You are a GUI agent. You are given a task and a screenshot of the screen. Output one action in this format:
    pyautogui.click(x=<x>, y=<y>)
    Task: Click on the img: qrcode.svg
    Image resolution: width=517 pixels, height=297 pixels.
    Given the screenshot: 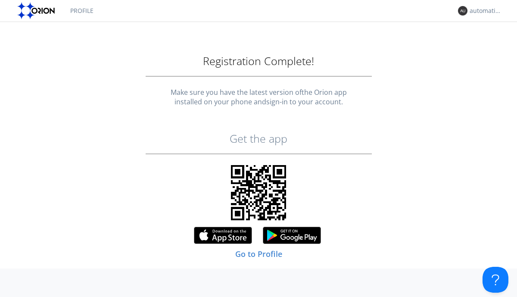 What is the action you would take?
    pyautogui.click(x=259, y=193)
    